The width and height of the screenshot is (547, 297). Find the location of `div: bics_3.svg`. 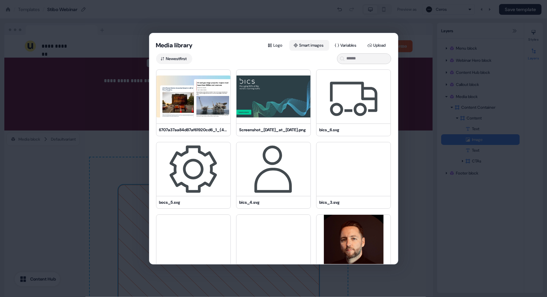

div: bics_3.svg is located at coordinates (353, 202).